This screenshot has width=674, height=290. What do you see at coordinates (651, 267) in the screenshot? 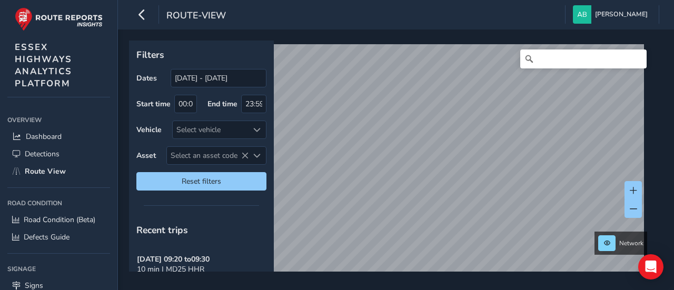
I see `div: Open Intercom Messenger` at bounding box center [651, 267].